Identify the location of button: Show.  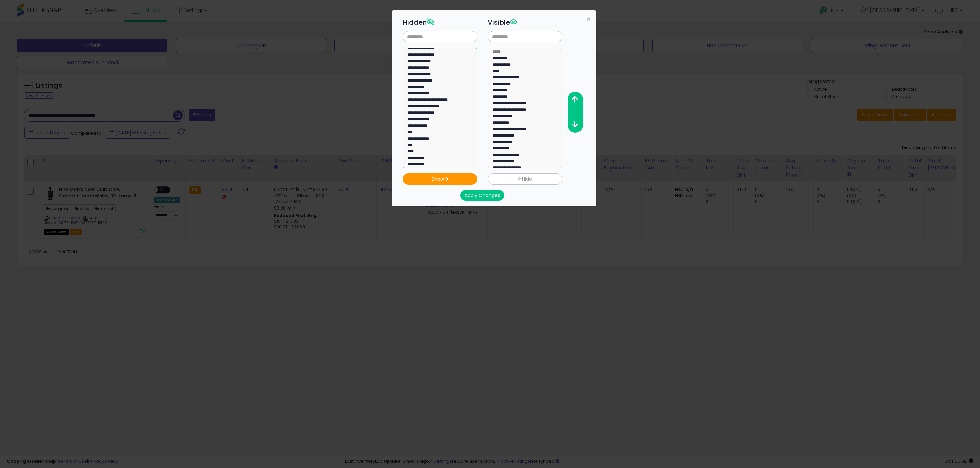
(440, 180).